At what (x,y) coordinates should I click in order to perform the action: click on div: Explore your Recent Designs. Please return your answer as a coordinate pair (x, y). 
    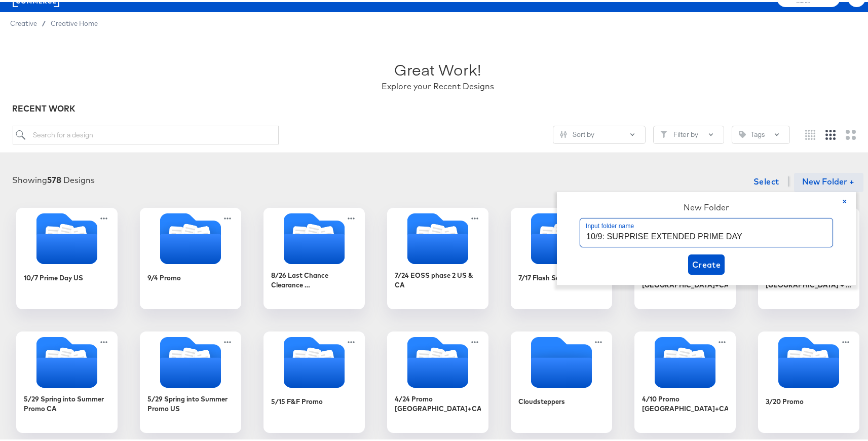
    Looking at the image, I should click on (438, 85).